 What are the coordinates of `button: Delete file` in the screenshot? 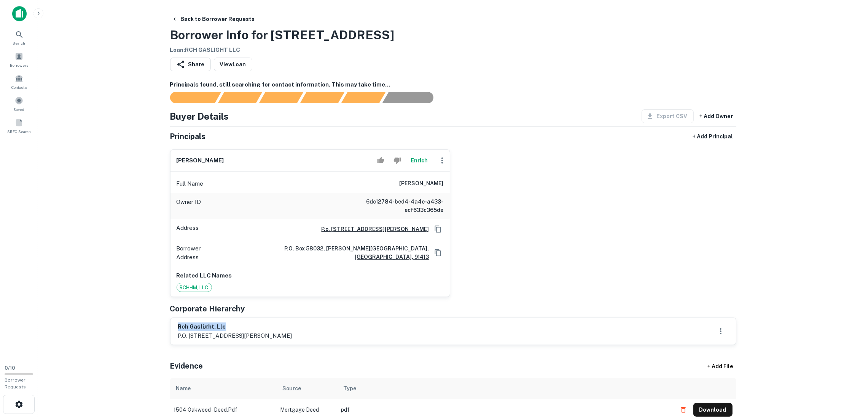 It's located at (683, 410).